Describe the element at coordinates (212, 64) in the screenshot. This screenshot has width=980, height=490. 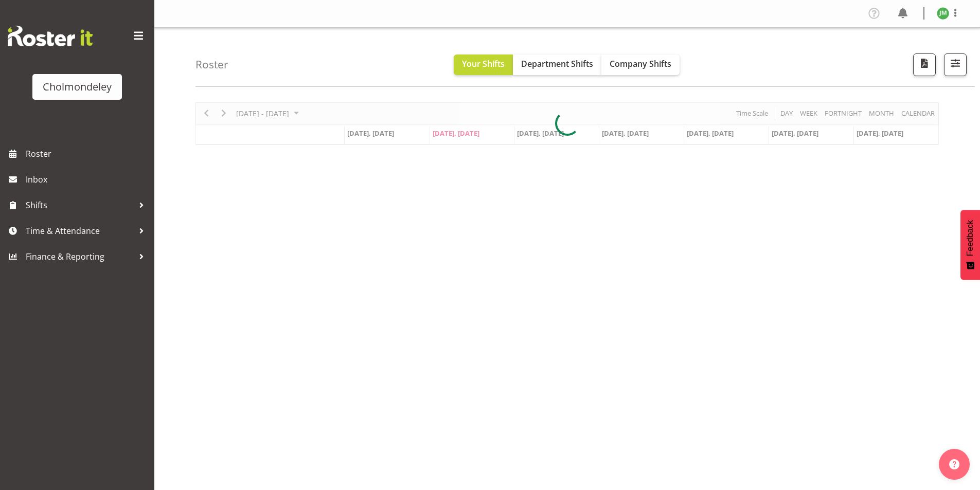
I see `h4: Roster` at that location.